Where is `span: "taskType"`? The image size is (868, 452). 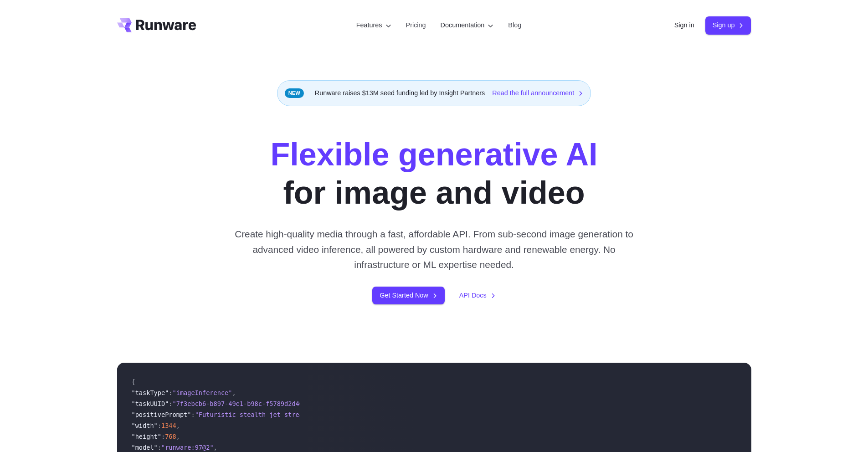
span: "taskType" is located at coordinates (151, 393).